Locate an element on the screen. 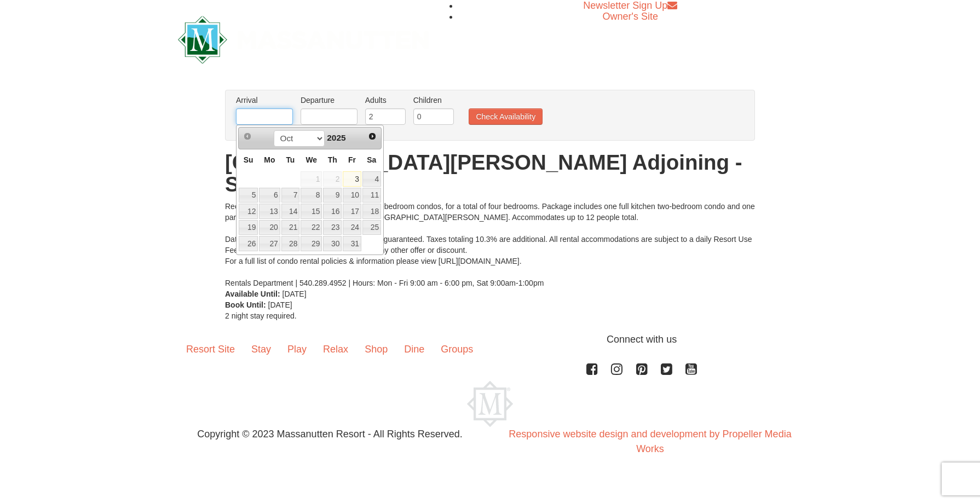  a: 10 is located at coordinates (352, 195).